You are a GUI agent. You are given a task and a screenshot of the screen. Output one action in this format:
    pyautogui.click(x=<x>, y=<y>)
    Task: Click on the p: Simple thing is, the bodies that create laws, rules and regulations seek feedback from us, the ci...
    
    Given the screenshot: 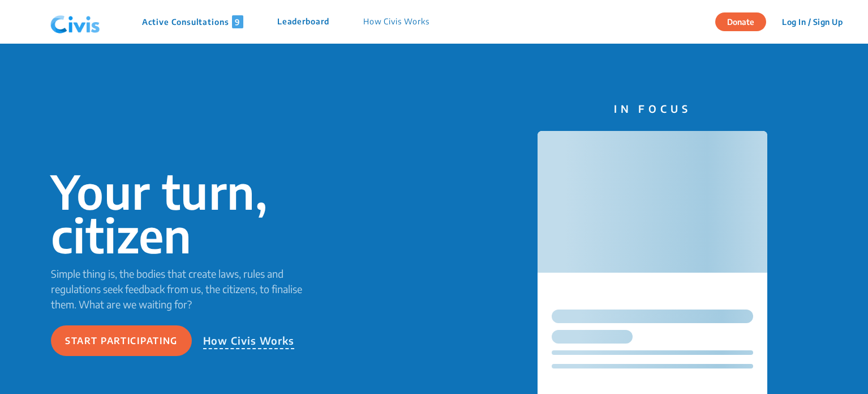 What is the action you would take?
    pyautogui.click(x=185, y=289)
    